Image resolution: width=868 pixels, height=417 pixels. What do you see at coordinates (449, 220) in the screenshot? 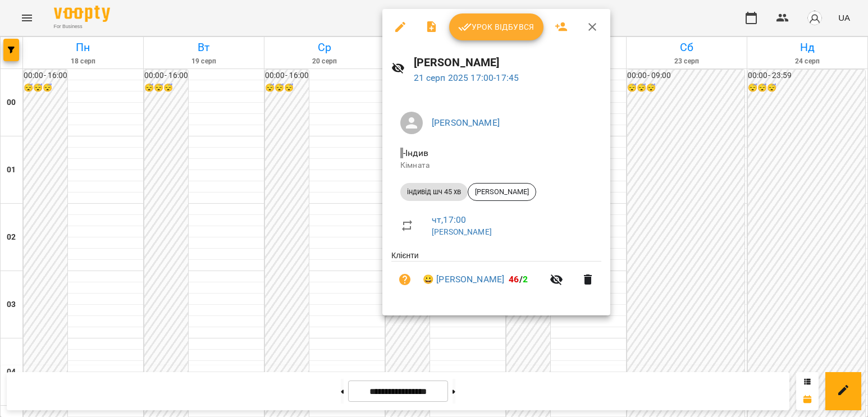
I see `a: чт , 17:00` at bounding box center [449, 220].